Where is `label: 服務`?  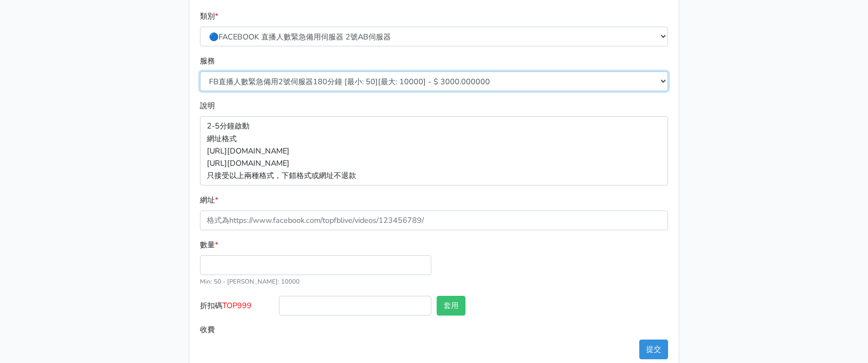 label: 服務 is located at coordinates (208, 61).